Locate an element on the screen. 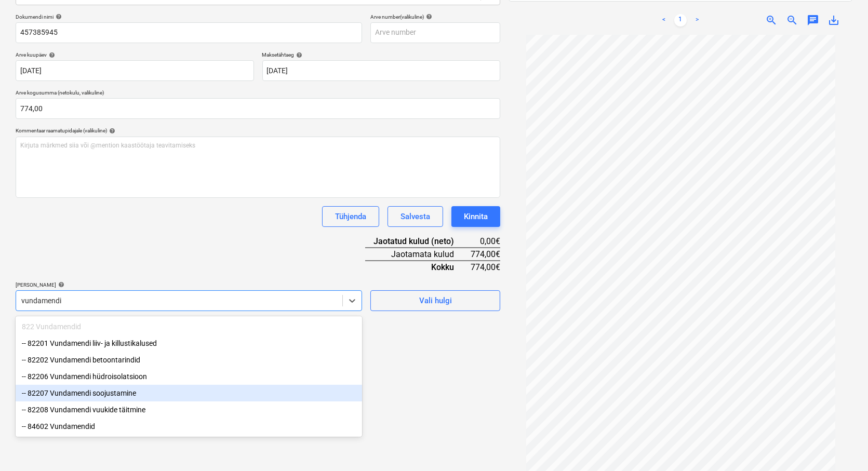  input: Tähtaega pole määratud is located at coordinates (381, 71).